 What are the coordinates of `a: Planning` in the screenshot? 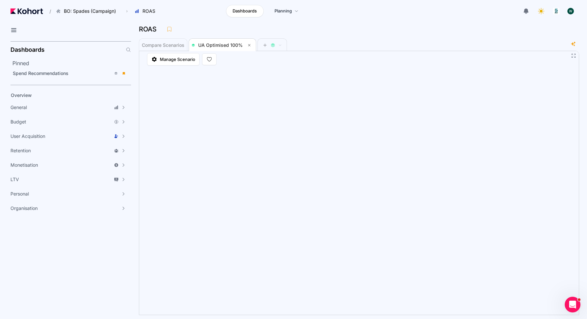 It's located at (286, 11).